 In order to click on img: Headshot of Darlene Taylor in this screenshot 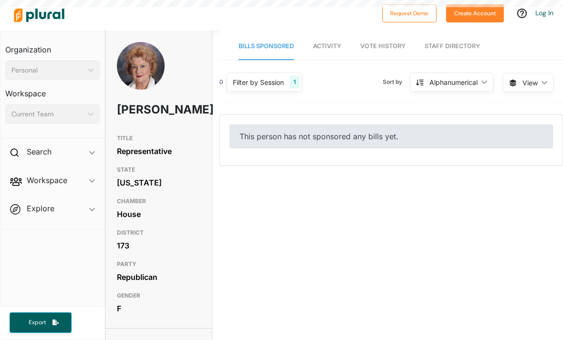, I will do `click(141, 77)`.